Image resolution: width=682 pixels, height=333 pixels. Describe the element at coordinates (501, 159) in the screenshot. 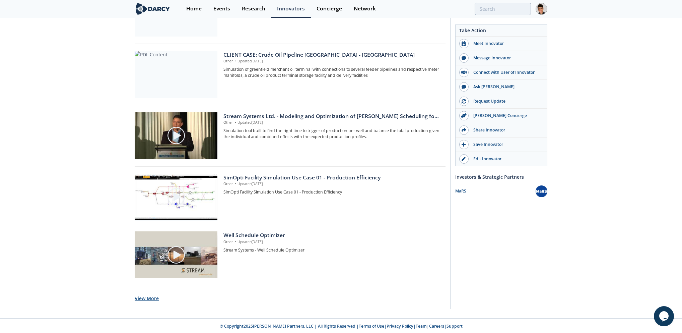

I see `a: Edit Innovator` at that location.